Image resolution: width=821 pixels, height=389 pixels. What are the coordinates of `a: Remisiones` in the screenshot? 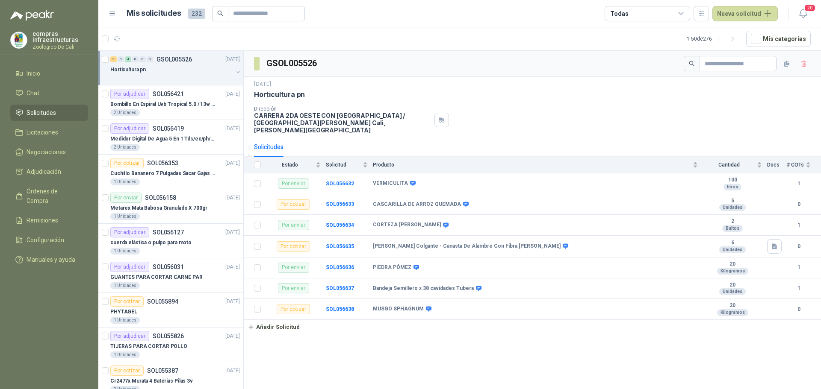 It's located at (49, 221).